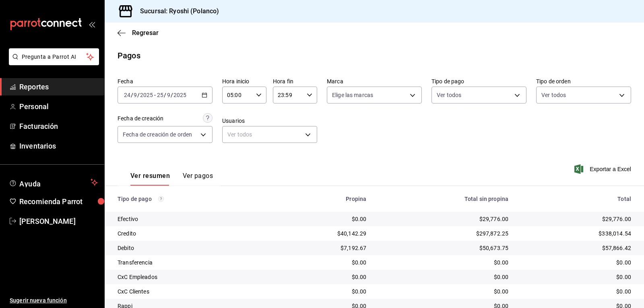 This screenshot has width=644, height=308. What do you see at coordinates (190, 262) in the screenshot?
I see `div: Transferencia` at bounding box center [190, 262].